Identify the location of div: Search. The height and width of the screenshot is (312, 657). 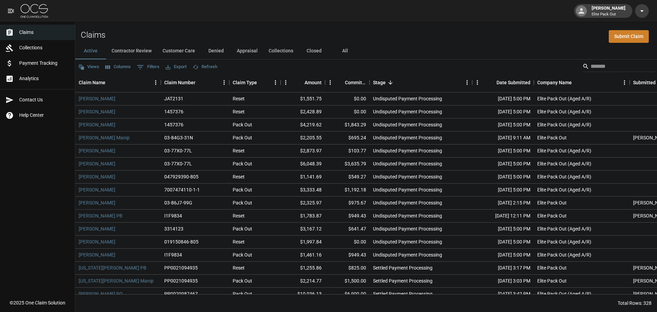
(619, 67).